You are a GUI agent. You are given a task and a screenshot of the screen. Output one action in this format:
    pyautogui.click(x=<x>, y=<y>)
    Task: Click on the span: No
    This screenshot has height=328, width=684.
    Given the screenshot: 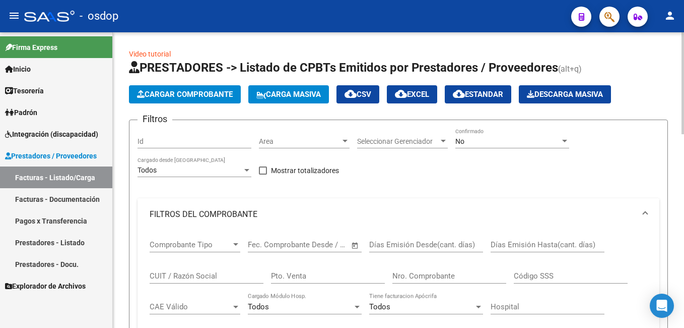 What is the action you would take?
    pyautogui.click(x=460, y=141)
    